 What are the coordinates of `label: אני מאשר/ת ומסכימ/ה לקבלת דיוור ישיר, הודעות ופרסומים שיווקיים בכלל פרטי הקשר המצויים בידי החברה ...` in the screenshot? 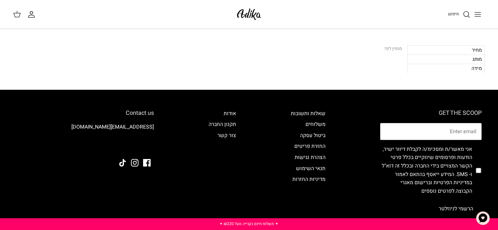 It's located at (426, 170).